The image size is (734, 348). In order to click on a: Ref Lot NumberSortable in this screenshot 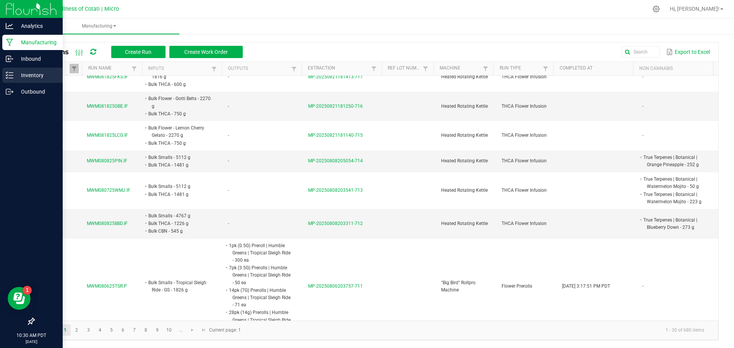, I will do `click(404, 68)`.